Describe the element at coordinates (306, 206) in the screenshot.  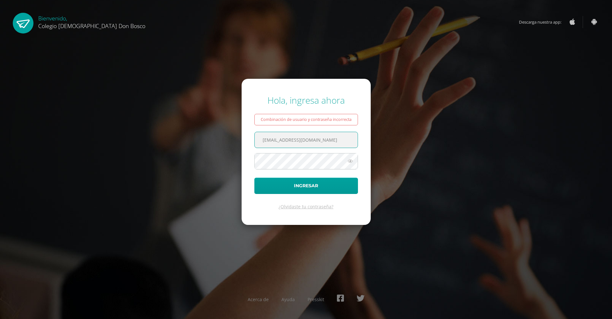
I see `a: ¿Olvidaste tu contraseña?` at that location.